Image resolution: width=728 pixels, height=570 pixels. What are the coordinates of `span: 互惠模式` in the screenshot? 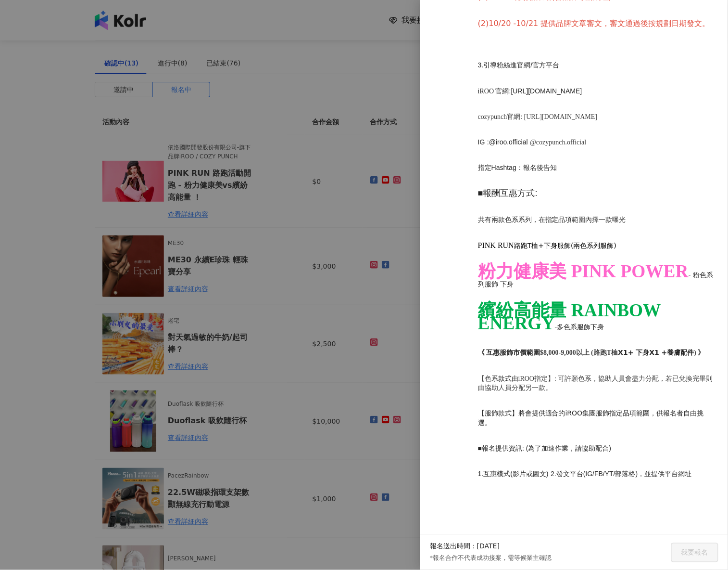 It's located at (497, 474).